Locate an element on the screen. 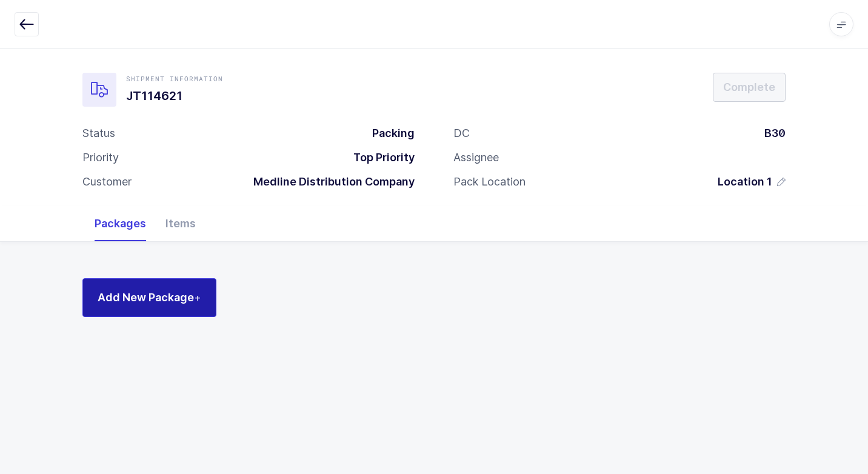  div: Shipment Information is located at coordinates (174, 79).